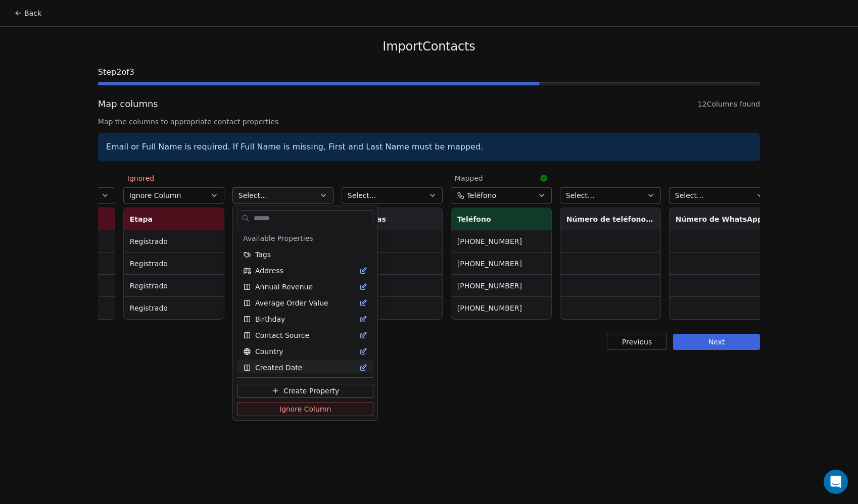 The height and width of the screenshot is (504, 858). What do you see at coordinates (284, 287) in the screenshot?
I see `span: Annual Revenue` at bounding box center [284, 287].